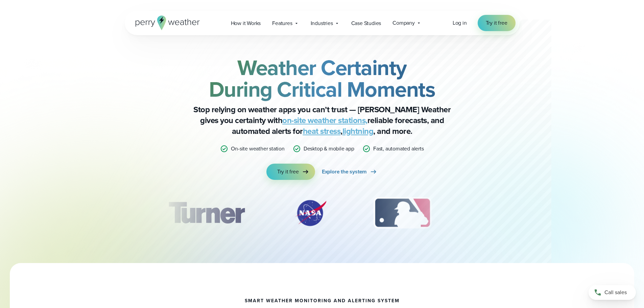  Describe the element at coordinates (322, 78) in the screenshot. I see `strong: Weather Certainty During Critical Moments` at that location.